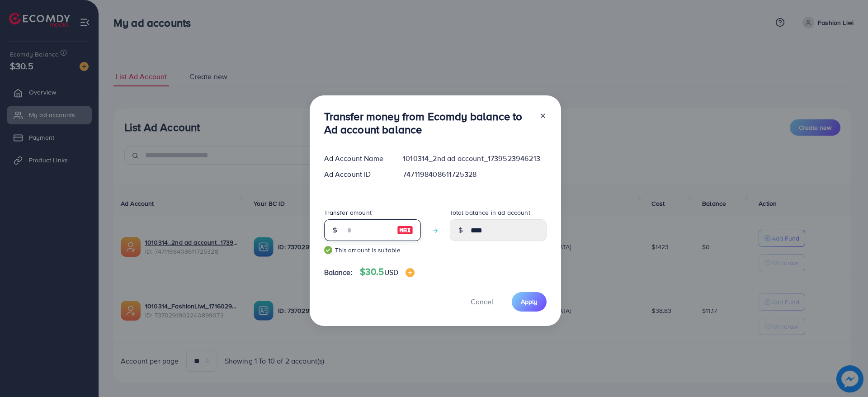 The height and width of the screenshot is (397, 868). I want to click on label: Transfer amount, so click(348, 213).